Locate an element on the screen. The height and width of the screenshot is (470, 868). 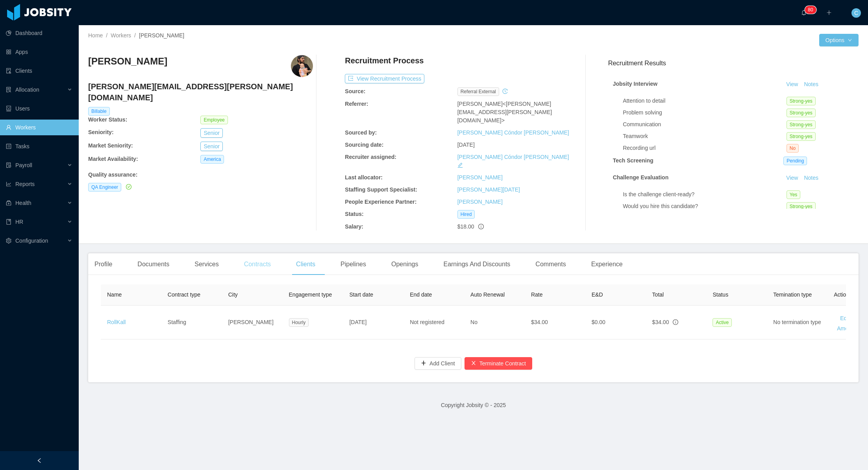
b: Sourced by: is located at coordinates (360, 133).